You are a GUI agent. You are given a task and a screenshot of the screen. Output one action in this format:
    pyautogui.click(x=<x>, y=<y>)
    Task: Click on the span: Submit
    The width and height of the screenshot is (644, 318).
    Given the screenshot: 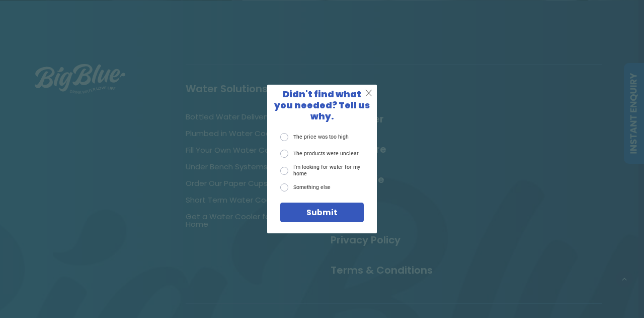 What is the action you would take?
    pyautogui.click(x=322, y=212)
    